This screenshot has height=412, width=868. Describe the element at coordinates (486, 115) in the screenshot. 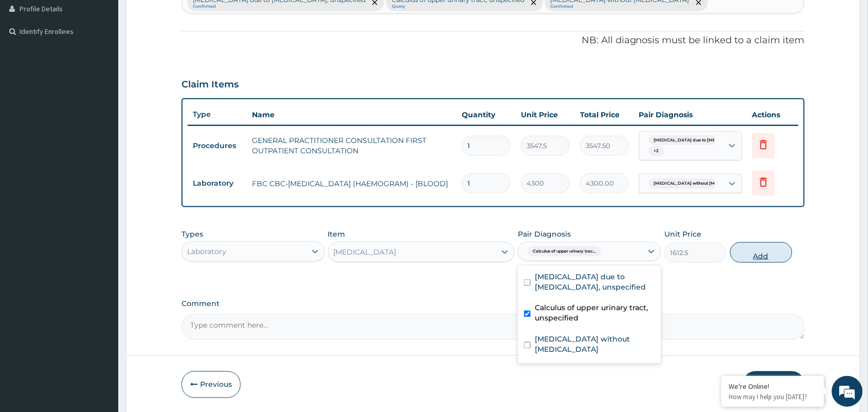

I see `th: Quantity` at that location.